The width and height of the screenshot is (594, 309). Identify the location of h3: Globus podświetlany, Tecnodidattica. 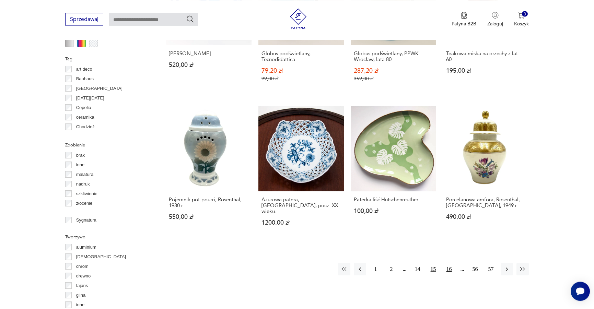
(301, 57).